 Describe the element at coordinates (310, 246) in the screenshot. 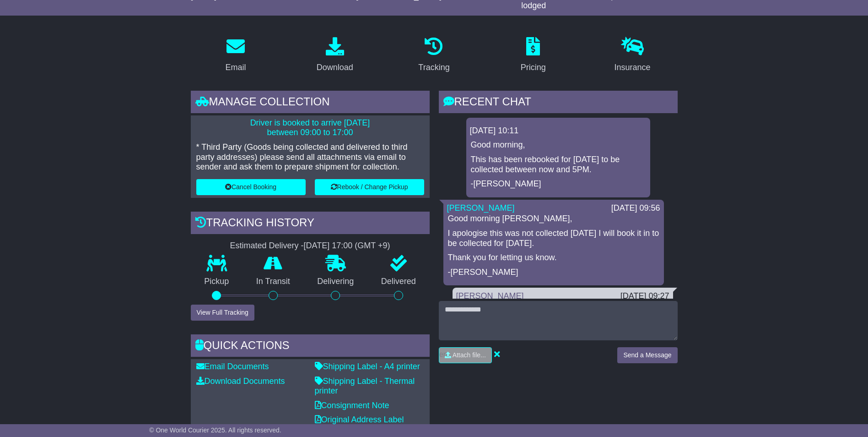

I see `div: Estimated Delivery -` at that location.